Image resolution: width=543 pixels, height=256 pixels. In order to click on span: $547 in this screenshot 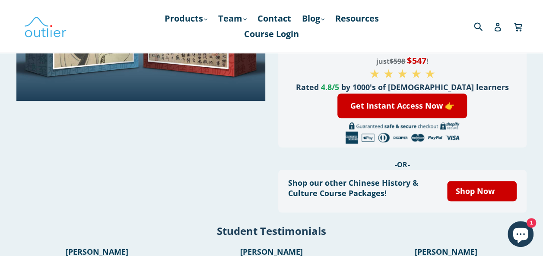, I will do `click(416, 60)`.